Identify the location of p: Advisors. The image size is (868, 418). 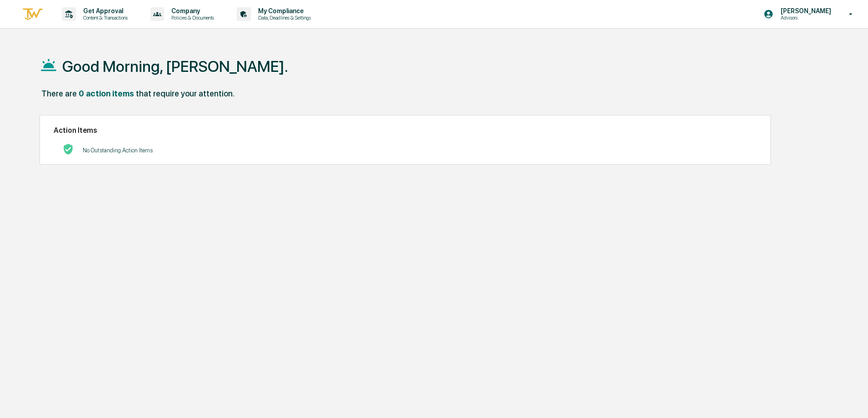
(805, 17).